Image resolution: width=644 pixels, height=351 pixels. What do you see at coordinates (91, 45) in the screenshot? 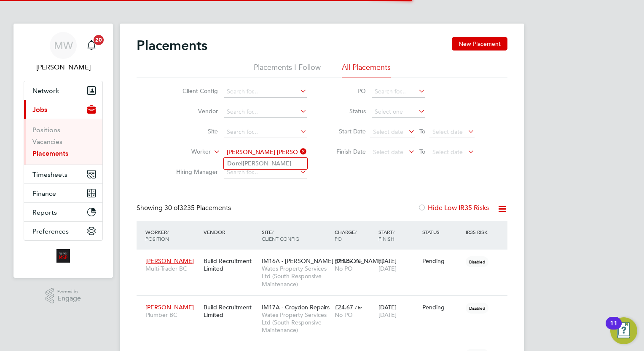
I see `a: 20` at bounding box center [91, 45].